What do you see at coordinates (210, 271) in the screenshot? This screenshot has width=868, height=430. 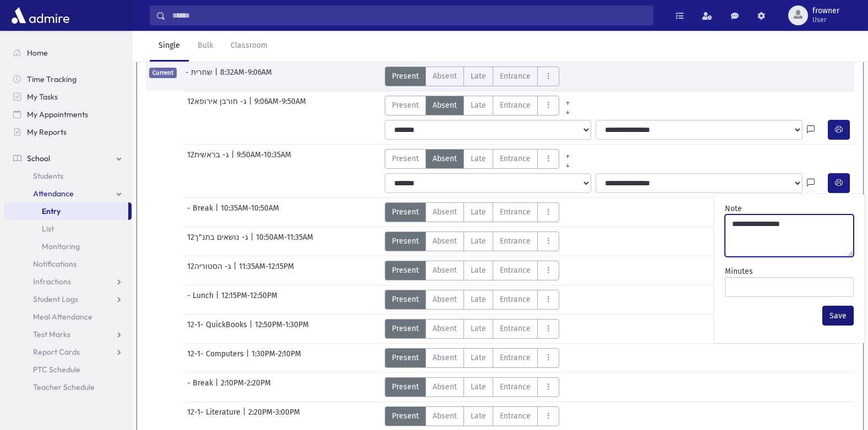 I see `span: 12ג- הסטוריה` at bounding box center [210, 271].